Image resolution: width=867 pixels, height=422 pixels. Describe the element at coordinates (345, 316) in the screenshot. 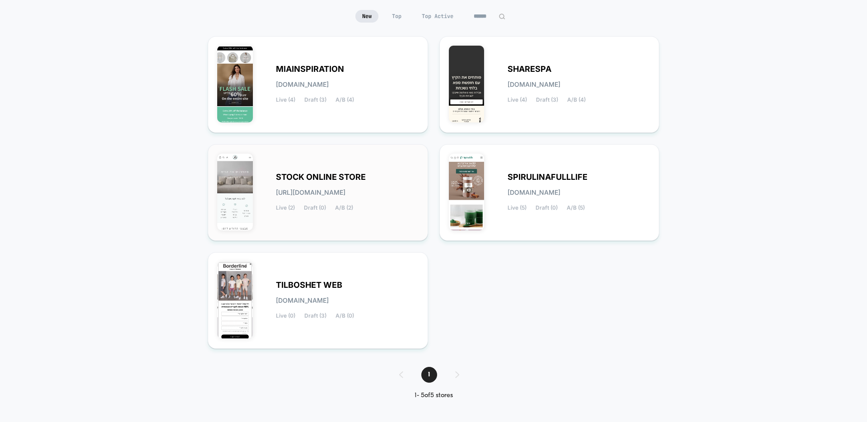

I see `span: A/B (0)` at that location.